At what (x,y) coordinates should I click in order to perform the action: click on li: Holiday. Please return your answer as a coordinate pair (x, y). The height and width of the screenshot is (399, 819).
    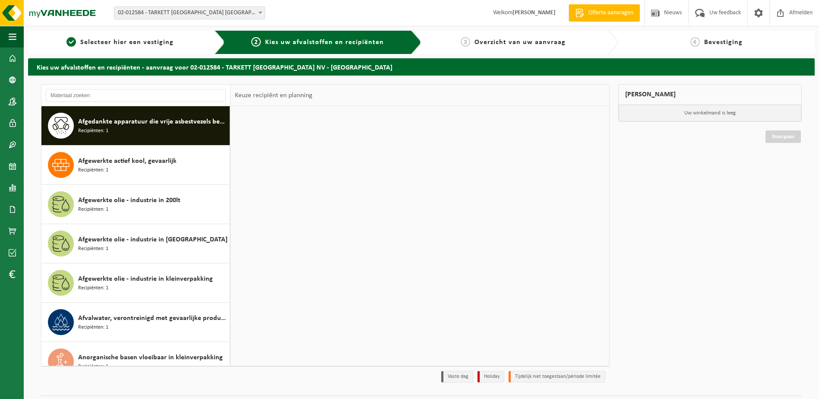
    Looking at the image, I should click on (491, 377).